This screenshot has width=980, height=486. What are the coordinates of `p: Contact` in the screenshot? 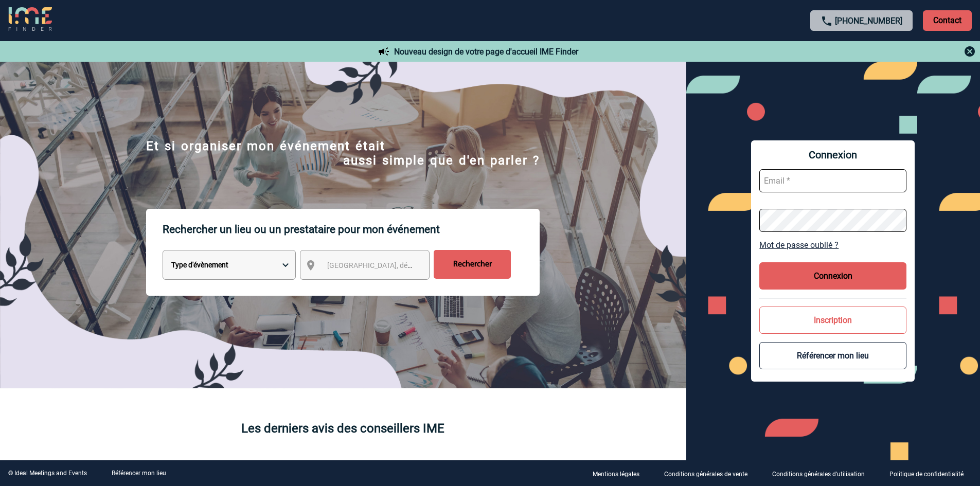 It's located at (947, 21).